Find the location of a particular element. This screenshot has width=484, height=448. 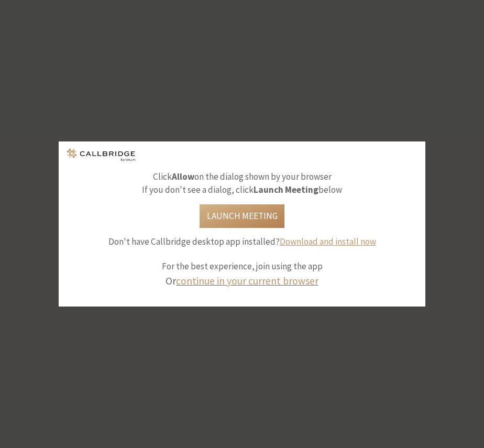

b: Launch Meeting is located at coordinates (286, 190).